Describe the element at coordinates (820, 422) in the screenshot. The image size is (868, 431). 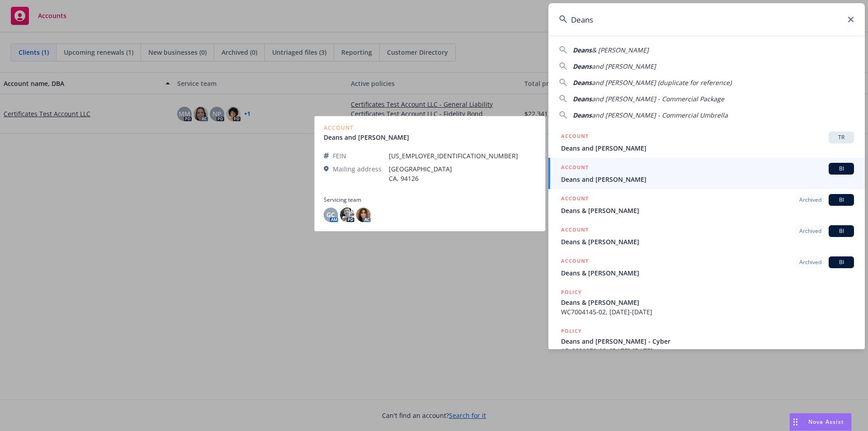
I see `button: Nova Assist` at that location.